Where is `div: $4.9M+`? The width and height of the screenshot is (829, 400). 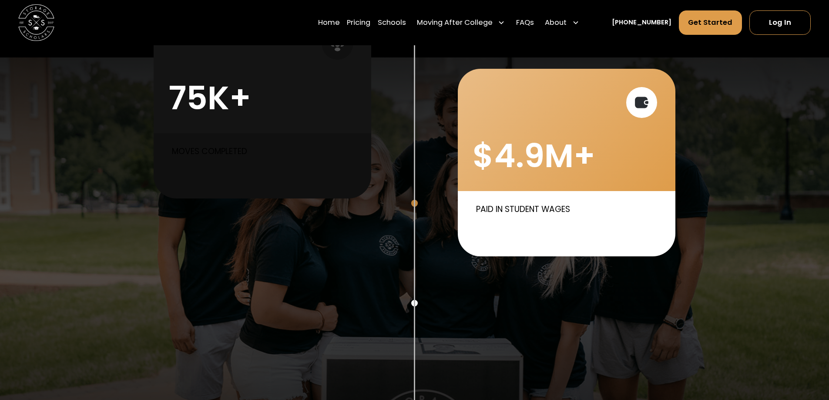
div: $4.9M+ is located at coordinates (534, 156).